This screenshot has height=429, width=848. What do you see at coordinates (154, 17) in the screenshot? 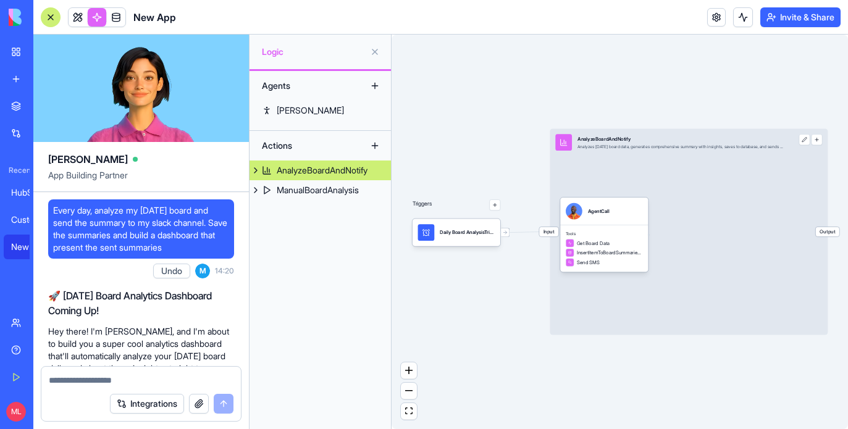
I see `span: New App` at bounding box center [154, 17].